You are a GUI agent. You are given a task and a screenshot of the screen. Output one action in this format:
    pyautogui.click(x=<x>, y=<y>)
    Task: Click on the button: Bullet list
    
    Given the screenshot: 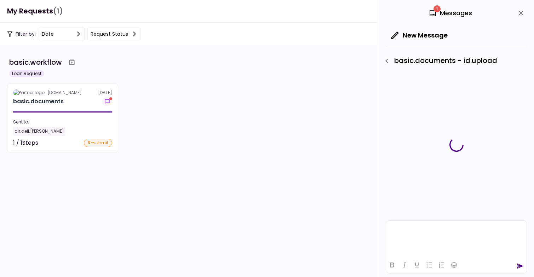 What is the action you would take?
    pyautogui.click(x=429, y=265)
    